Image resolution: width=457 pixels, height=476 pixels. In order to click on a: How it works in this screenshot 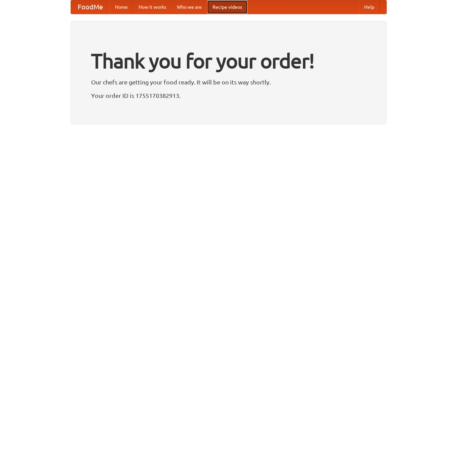, I will do `click(152, 7)`.